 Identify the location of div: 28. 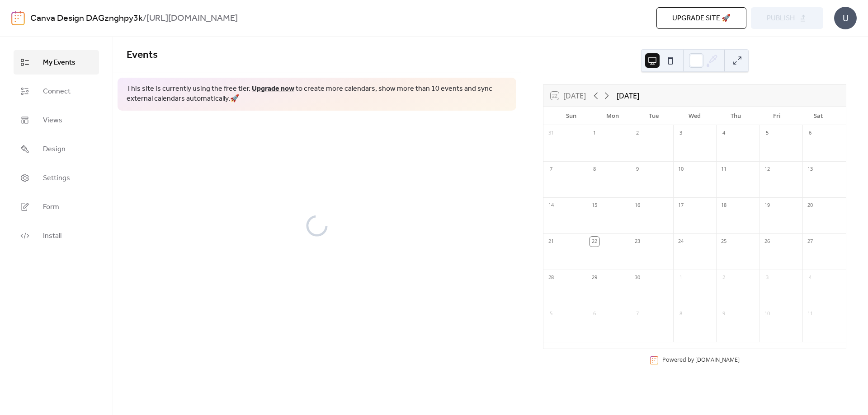
(551, 278).